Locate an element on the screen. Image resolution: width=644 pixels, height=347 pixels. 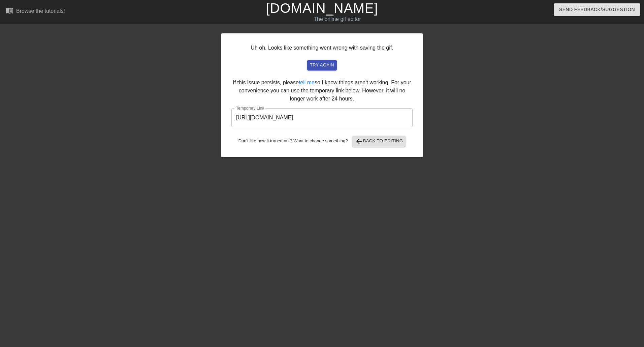
input: bare is located at coordinates (322, 118).